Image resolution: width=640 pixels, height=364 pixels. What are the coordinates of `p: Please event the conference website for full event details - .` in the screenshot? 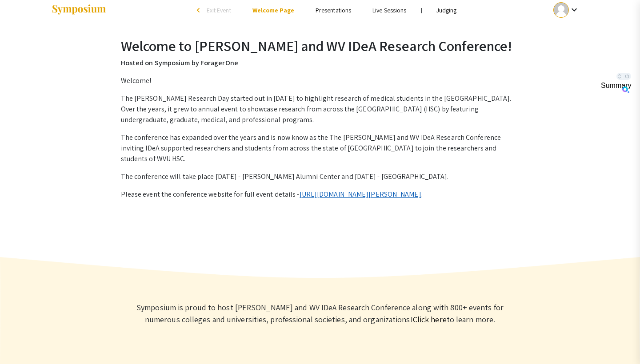 It's located at (320, 195).